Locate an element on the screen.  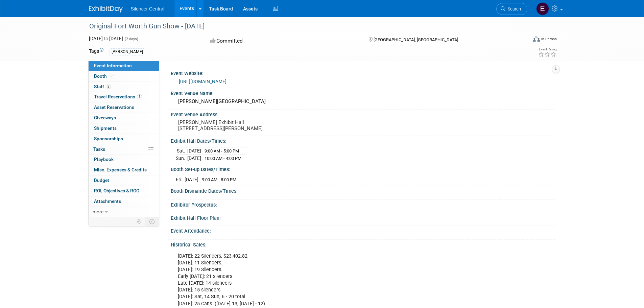
a: Asset Reservations is located at coordinates (124, 107).